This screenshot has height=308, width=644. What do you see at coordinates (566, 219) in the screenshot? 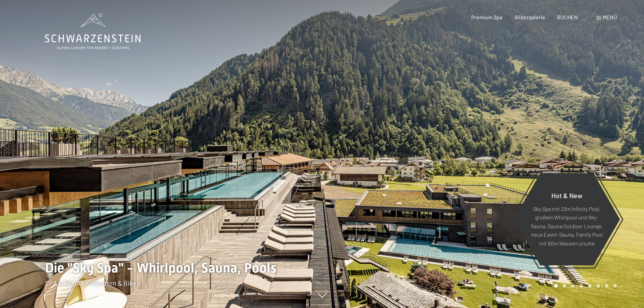
I see `a: Hot & New Sky Spa mit 23m Infinity Pool, großem Whirlpool und Sky-Sauna, Sauna Outdoor Lounge, ne...` at bounding box center [566, 219].